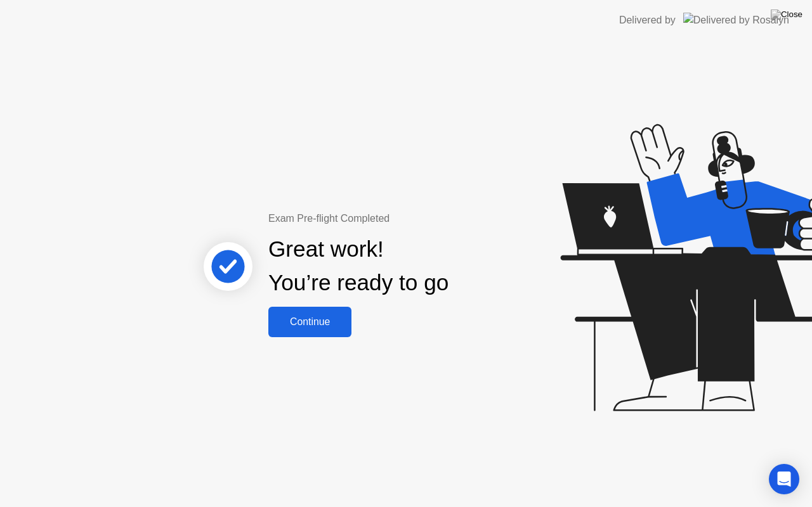  What do you see at coordinates (784, 479) in the screenshot?
I see `div: Open Intercom Messenger` at bounding box center [784, 479].